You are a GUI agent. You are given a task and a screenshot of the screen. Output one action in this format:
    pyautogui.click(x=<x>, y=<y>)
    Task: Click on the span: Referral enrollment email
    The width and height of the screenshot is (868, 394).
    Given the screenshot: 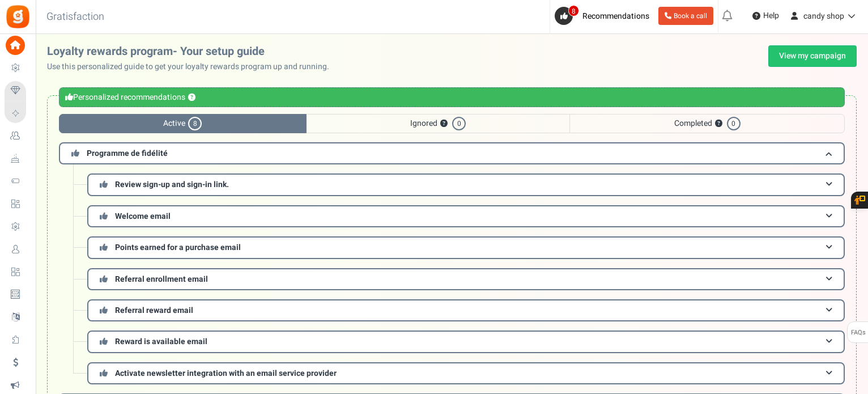 What is the action you would take?
    pyautogui.click(x=162, y=279)
    